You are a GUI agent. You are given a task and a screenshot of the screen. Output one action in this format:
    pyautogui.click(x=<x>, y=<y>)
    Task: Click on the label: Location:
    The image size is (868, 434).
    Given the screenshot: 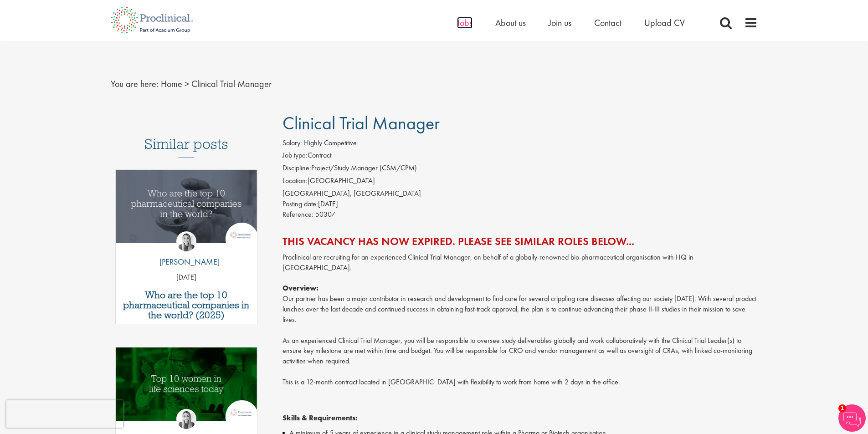 What is the action you would take?
    pyautogui.click(x=295, y=181)
    